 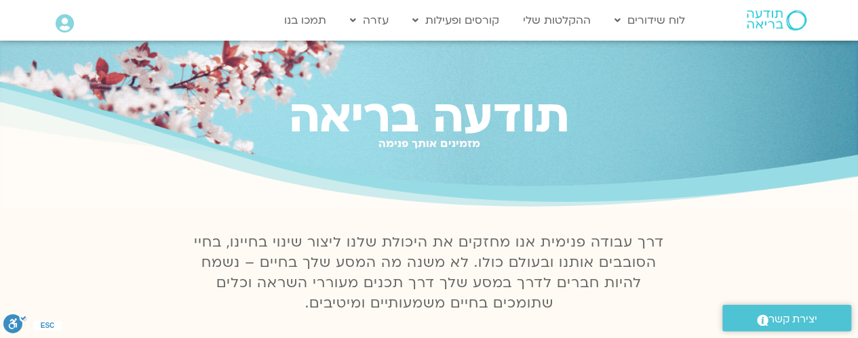 I want to click on a: לוח שידורים, so click(x=649, y=20).